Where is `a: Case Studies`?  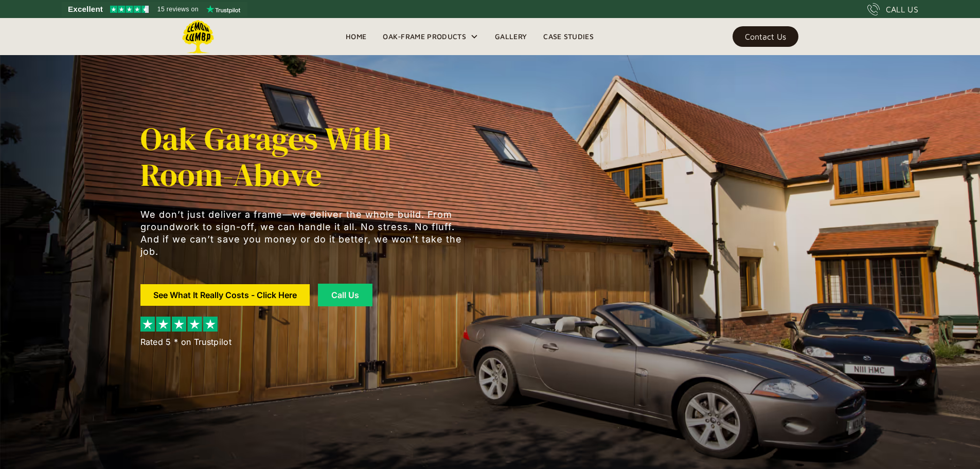
a: Case Studies is located at coordinates (568, 36).